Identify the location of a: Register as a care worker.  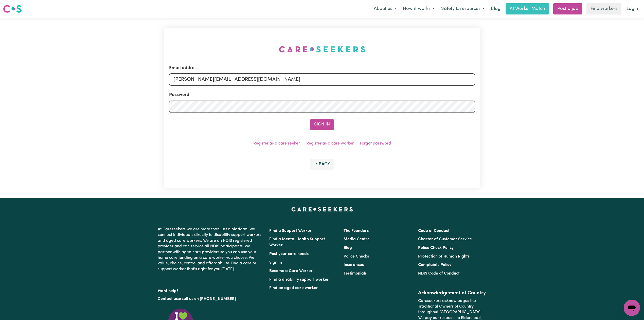
(330, 144).